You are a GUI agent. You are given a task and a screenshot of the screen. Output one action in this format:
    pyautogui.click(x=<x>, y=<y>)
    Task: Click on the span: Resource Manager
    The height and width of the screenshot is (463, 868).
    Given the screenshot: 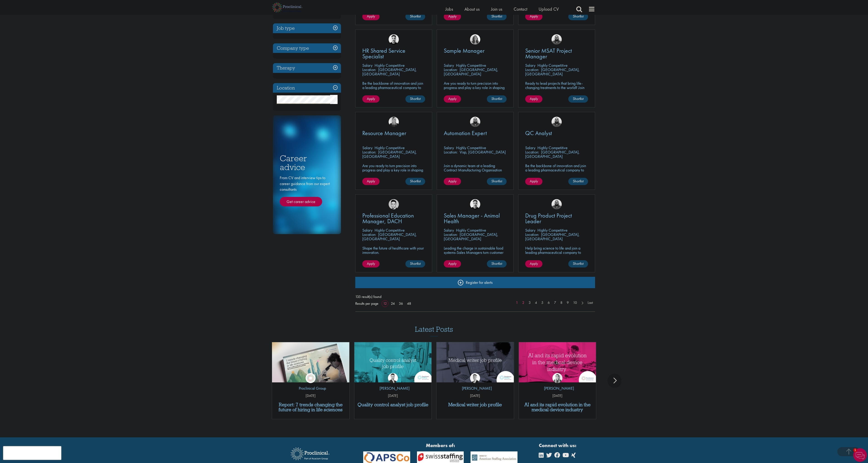 What is the action you would take?
    pyautogui.click(x=384, y=133)
    